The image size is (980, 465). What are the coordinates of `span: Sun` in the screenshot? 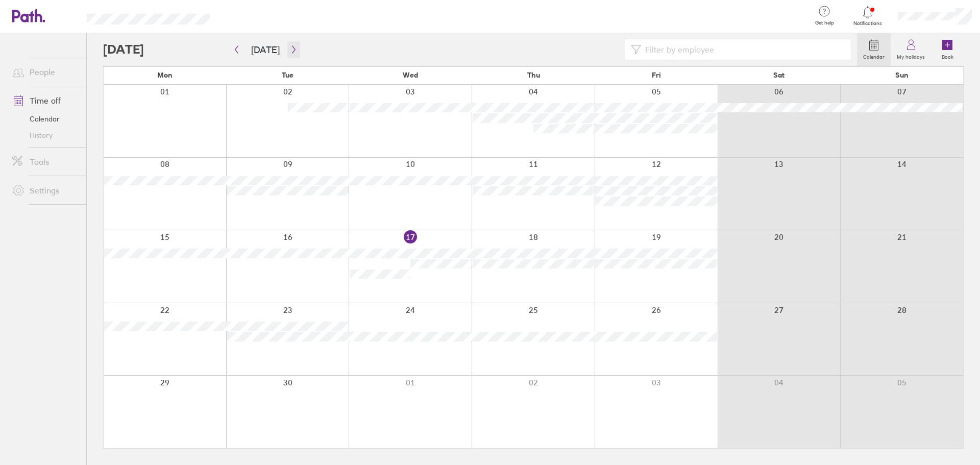 It's located at (902, 75).